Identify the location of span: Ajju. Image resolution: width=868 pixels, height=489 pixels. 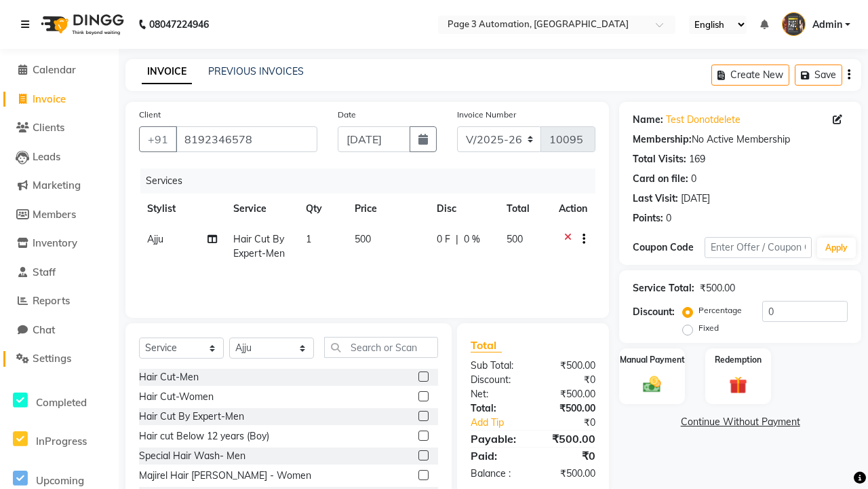
(155, 239).